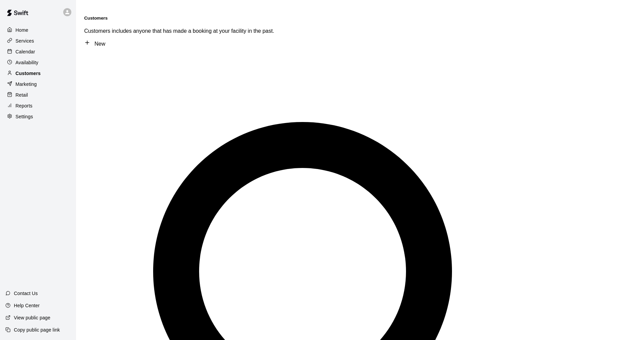  I want to click on div: Calendar, so click(38, 51).